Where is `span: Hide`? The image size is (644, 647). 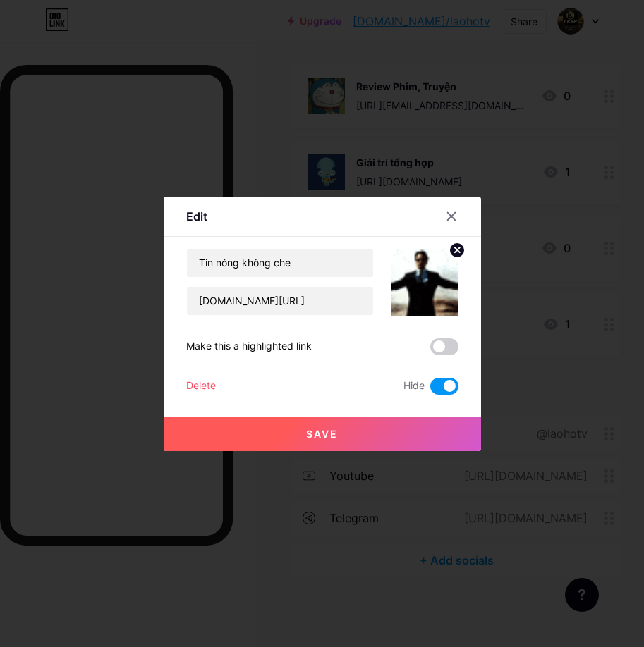 span: Hide is located at coordinates (414, 386).